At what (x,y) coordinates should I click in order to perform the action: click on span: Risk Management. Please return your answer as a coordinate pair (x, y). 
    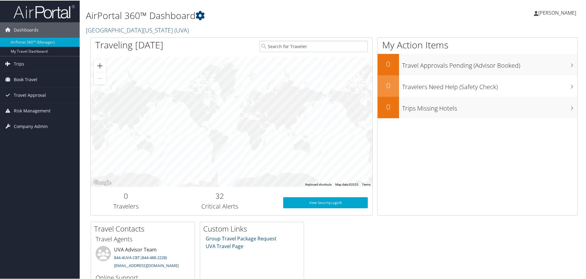
    Looking at the image, I should click on (32, 110).